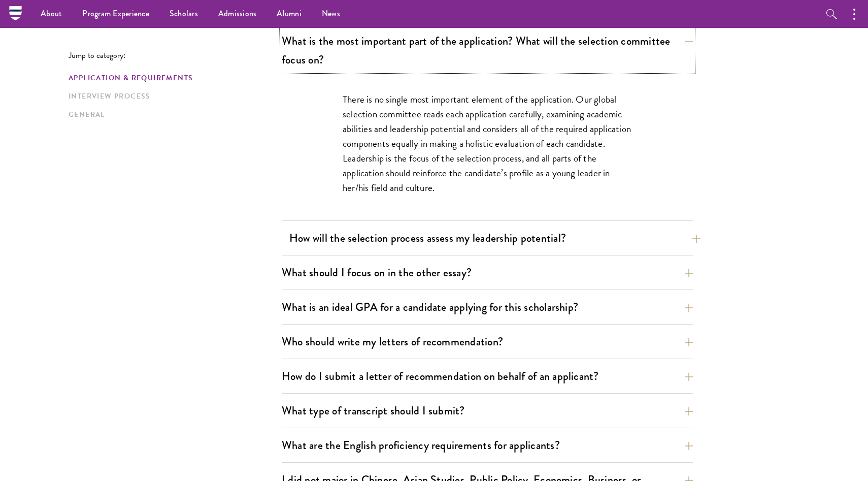 This screenshot has width=868, height=481. Describe the element at coordinates (172, 77) in the screenshot. I see `a: Application & Requirements` at that location.